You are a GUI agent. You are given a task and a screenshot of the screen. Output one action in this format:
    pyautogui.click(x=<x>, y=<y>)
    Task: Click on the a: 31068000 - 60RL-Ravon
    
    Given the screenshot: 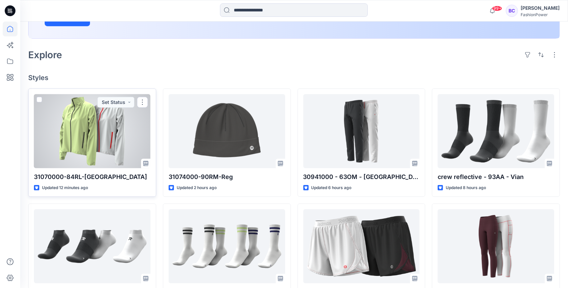 What is the action you would take?
    pyautogui.click(x=496, y=246)
    